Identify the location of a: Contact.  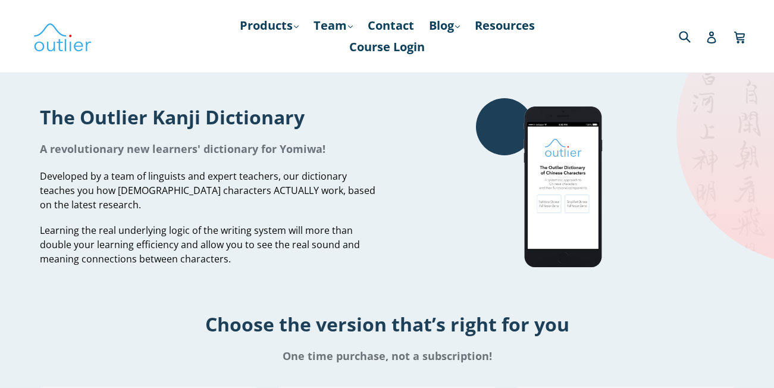
(391, 26).